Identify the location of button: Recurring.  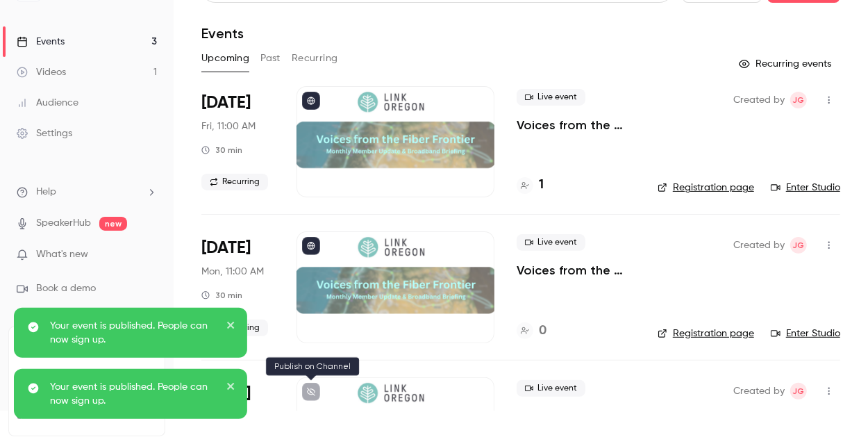
(314, 59).